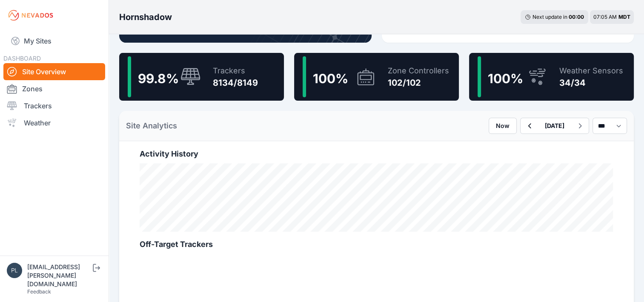 The height and width of the screenshot is (302, 644). I want to click on img: Nevados, so click(31, 15).